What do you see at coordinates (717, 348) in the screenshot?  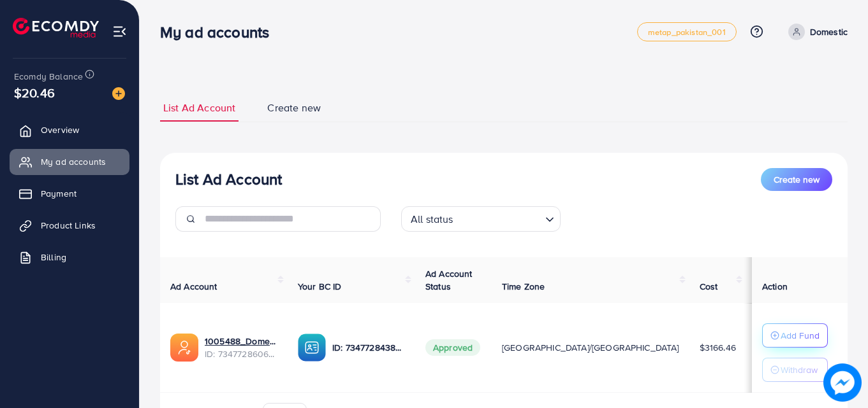 I see `span: $3166.46` at bounding box center [717, 348].